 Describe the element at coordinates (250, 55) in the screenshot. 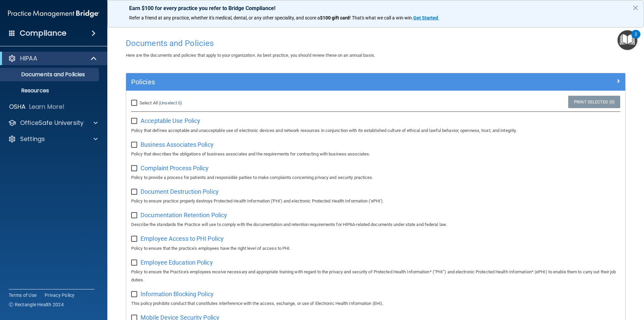

I see `span: Here are the documents and policies that apply to your organization. As best practice, you should...` at that location.